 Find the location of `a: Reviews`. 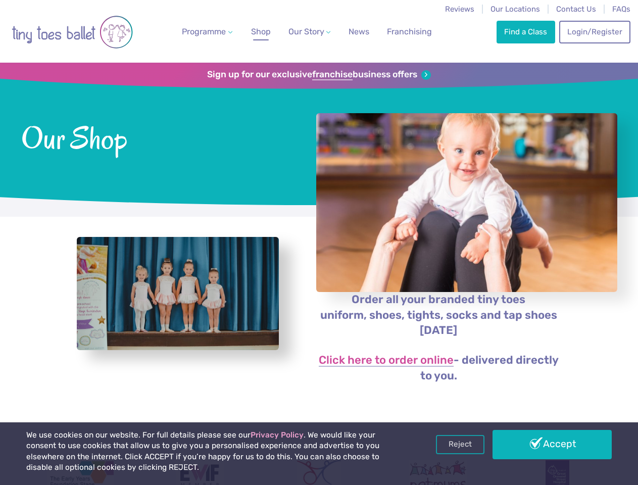

a: Reviews is located at coordinates (460, 9).